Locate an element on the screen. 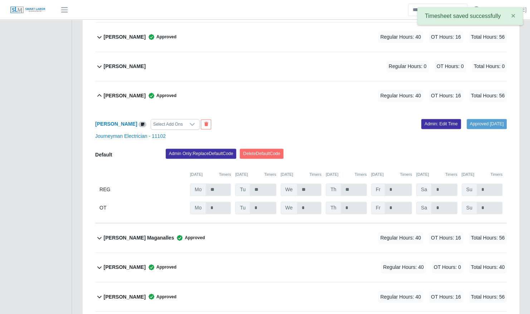  a: Admin: Edit Time is located at coordinates (441, 124).